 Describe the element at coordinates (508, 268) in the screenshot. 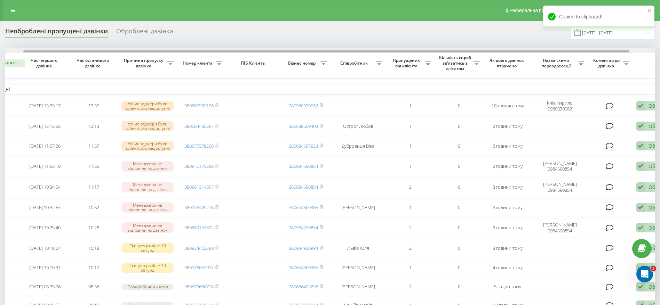

I see `td: 4 години тому` at that location.